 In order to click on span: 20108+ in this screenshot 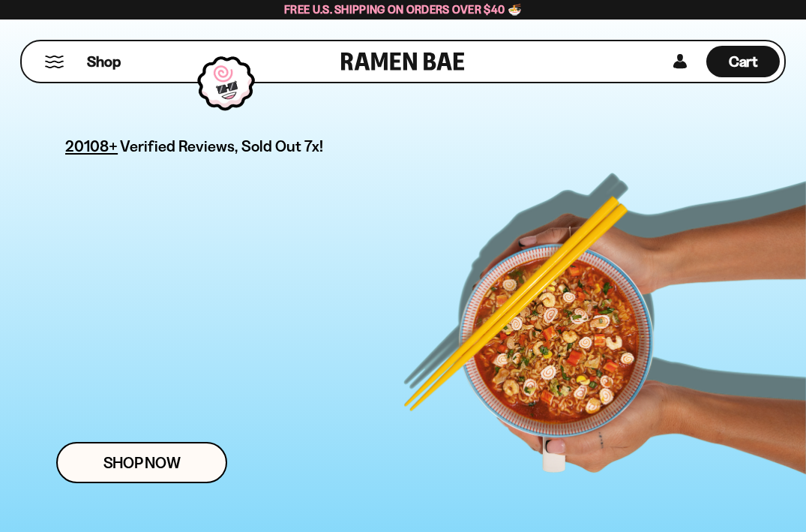, I will do `click(91, 146)`.